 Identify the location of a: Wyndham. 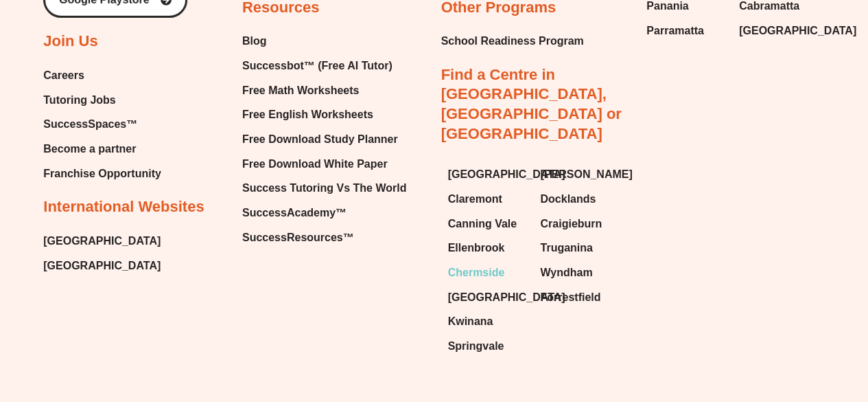
(579, 273).